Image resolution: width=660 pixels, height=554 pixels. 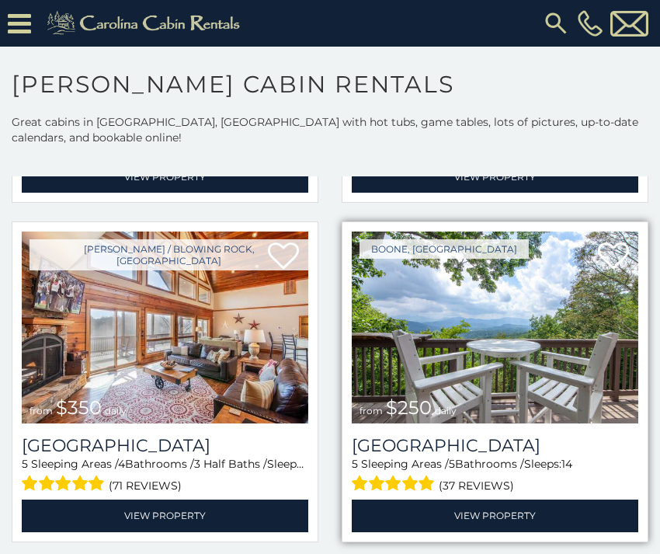 What do you see at coordinates (409, 407) in the screenshot?
I see `span: $250` at bounding box center [409, 407].